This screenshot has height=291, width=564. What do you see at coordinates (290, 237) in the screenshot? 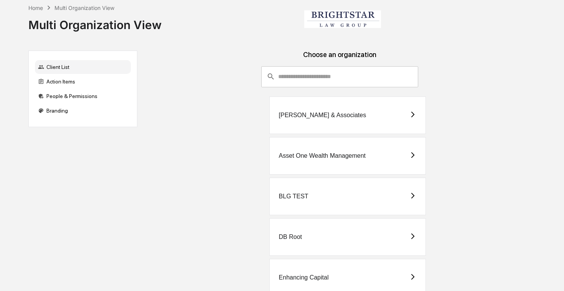
I see `div: DB Root` at bounding box center [290, 237].